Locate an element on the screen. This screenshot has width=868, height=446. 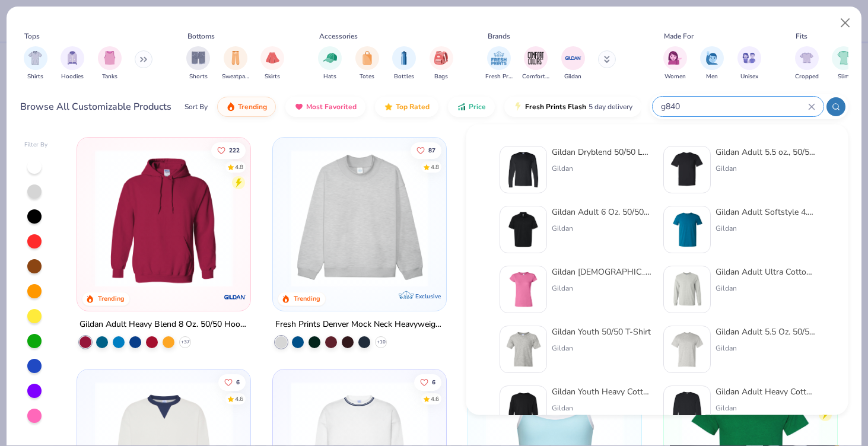
img: f253ff27-62b2-4a42-a79b-d4079655c11f is located at coordinates (523, 409).